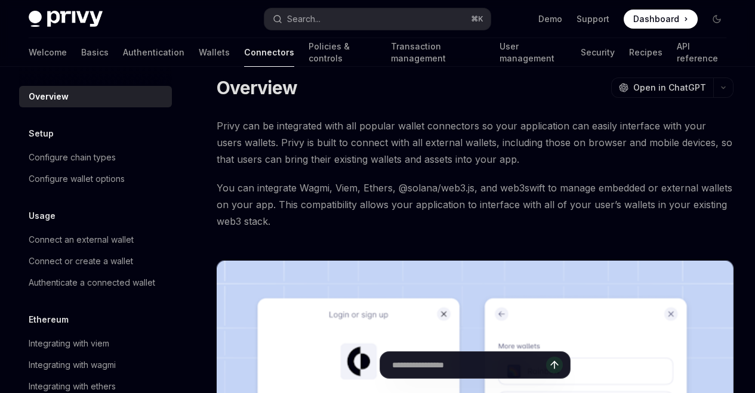  I want to click on a: Configure wallet options, so click(96, 179).